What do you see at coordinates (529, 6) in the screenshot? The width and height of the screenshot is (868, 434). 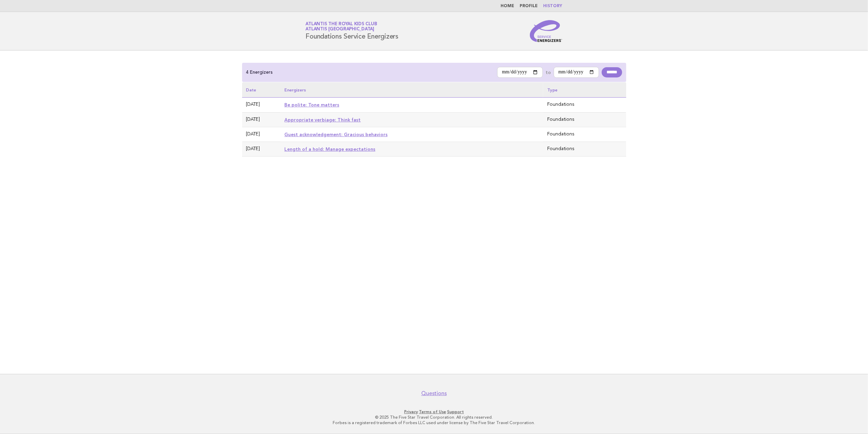 I see `a: Profile` at bounding box center [529, 6].